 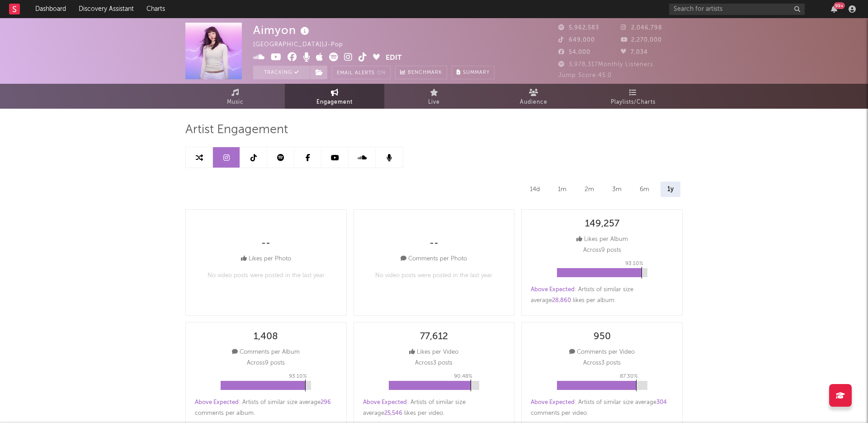 What do you see at coordinates (235, 96) in the screenshot?
I see `a: Music` at bounding box center [235, 96].